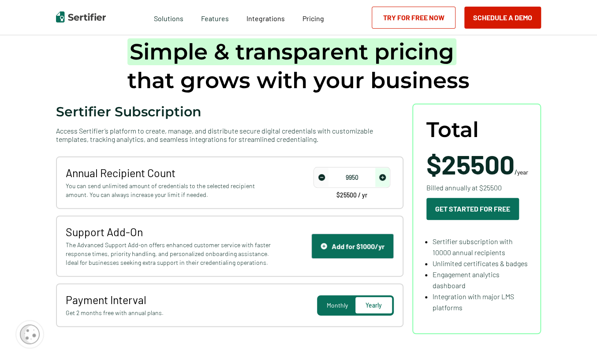 This screenshot has width=597, height=364. I want to click on span: Access Sertifier’s platform to create, manage, and distribute secure digital credentials with cus..., so click(230, 135).